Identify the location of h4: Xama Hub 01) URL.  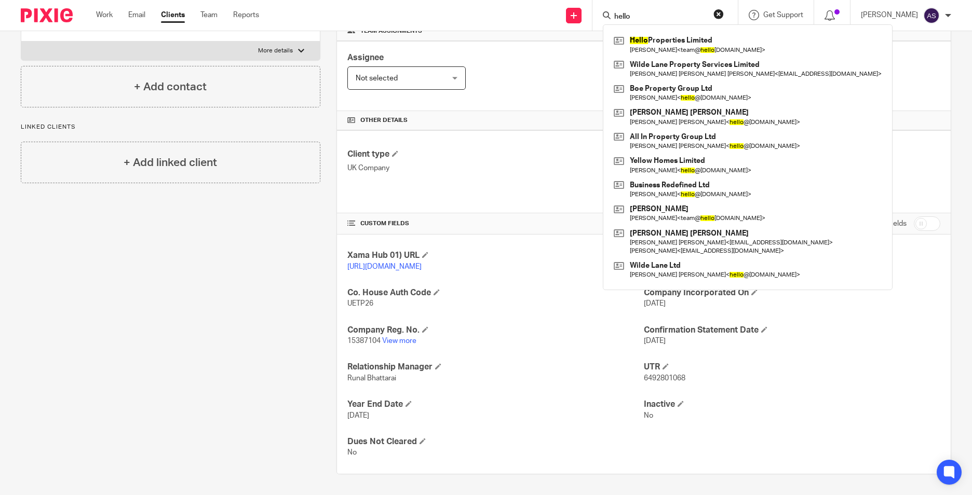
(495, 256).